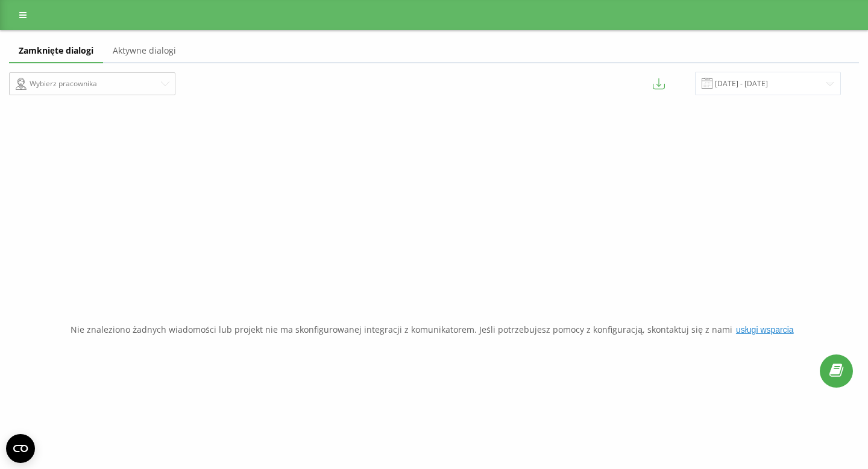 The height and width of the screenshot is (469, 868). What do you see at coordinates (765, 329) in the screenshot?
I see `button: usługi wsparcia` at bounding box center [765, 329].